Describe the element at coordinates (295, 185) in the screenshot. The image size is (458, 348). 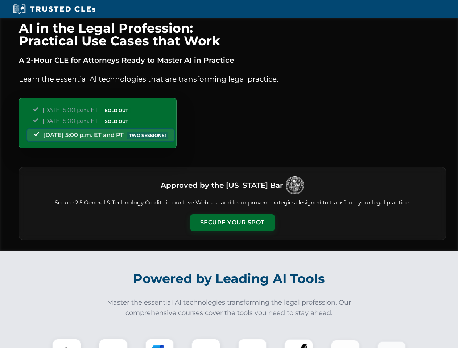
I see `img: Logo` at that location.